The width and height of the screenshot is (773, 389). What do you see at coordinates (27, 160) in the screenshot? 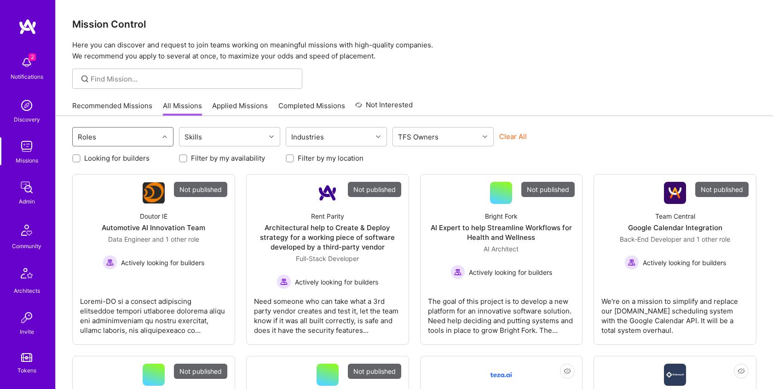
I see `div: Missions` at bounding box center [27, 160].